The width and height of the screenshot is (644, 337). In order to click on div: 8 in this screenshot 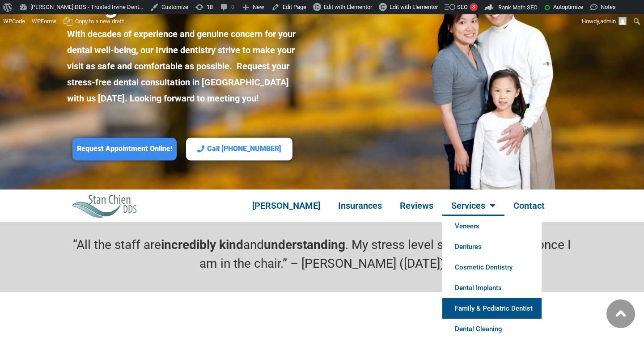, I will do `click(473, 7)`.